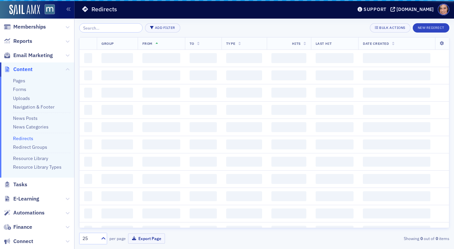 This screenshot has width=454, height=249. Describe the element at coordinates (431, 27) in the screenshot. I see `a: New Redirect` at that location.